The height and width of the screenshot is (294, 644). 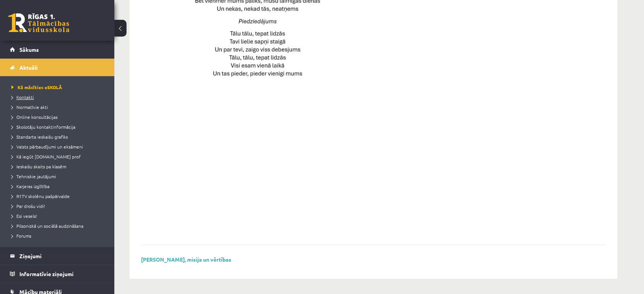 I want to click on a: Standarta ieskaišu grafiks, so click(x=59, y=137).